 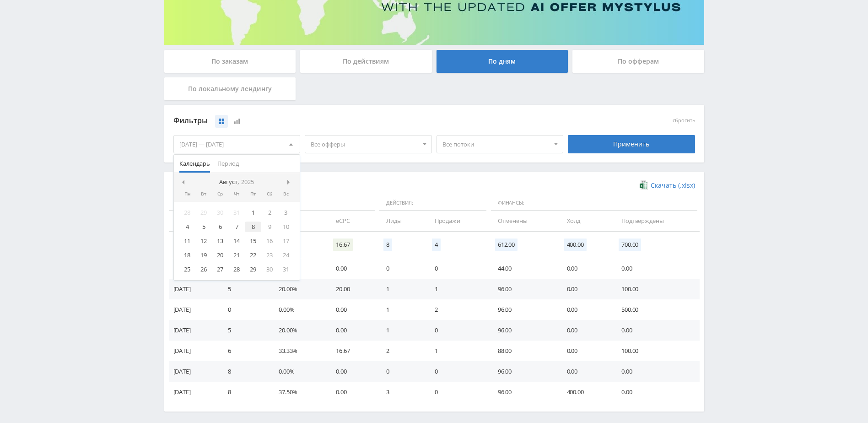 What do you see at coordinates (364, 144) in the screenshot?
I see `span: Все офферы` at bounding box center [364, 144].